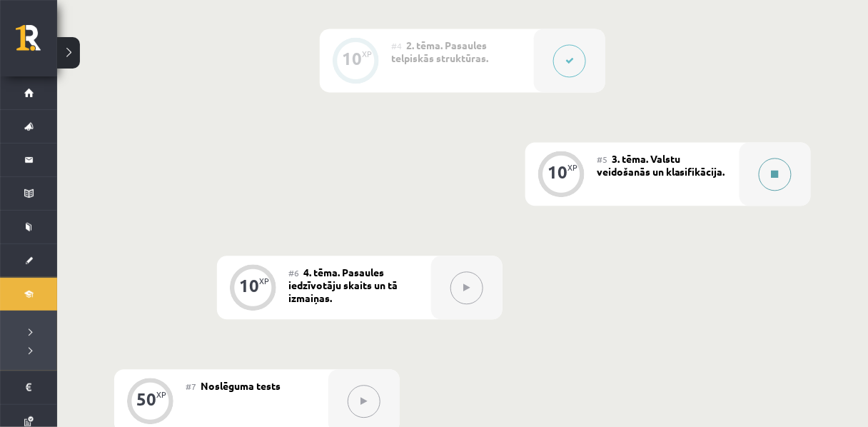 The width and height of the screenshot is (868, 427). I want to click on span: #4, so click(396, 46).